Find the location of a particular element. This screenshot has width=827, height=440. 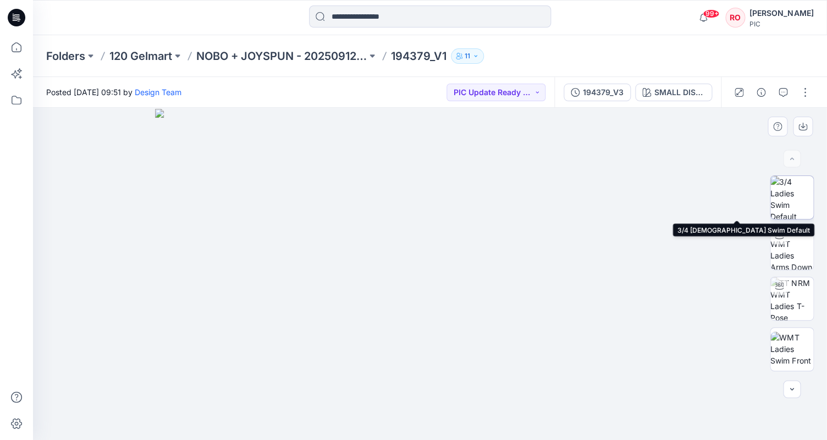

a: NOBO + JOYSPUN - 20250912_120_GC is located at coordinates (281, 56).